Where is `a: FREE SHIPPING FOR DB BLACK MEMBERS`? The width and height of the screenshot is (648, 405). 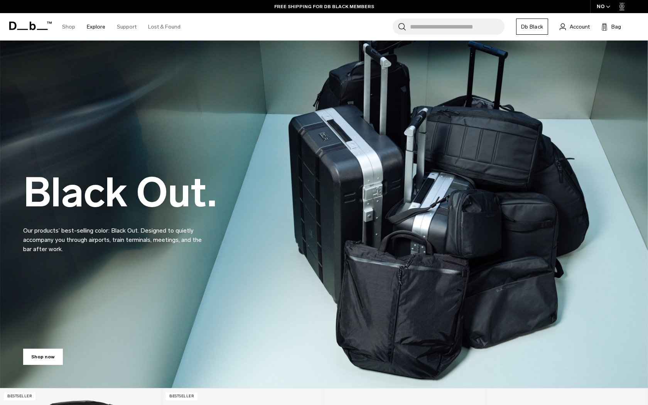
a: FREE SHIPPING FOR DB BLACK MEMBERS is located at coordinates (324, 7).